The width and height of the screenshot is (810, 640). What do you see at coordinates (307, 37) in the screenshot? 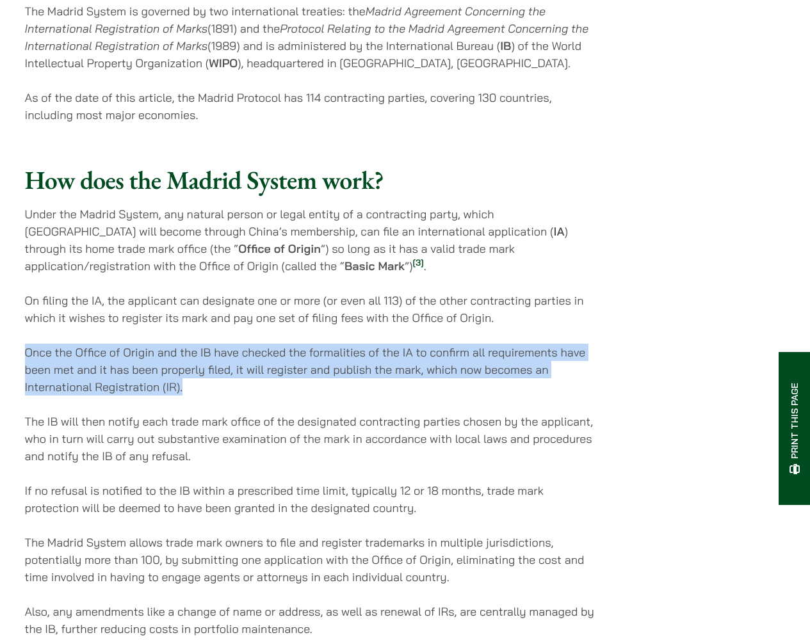
I see `em: Protocol Relating to the Madrid Agreement Concerning the International Registration of Marks` at bounding box center [307, 37].